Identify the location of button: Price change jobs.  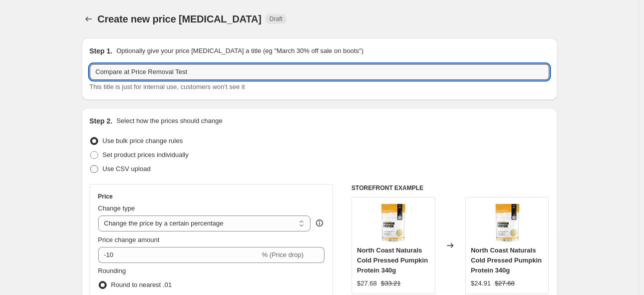
(89, 19).